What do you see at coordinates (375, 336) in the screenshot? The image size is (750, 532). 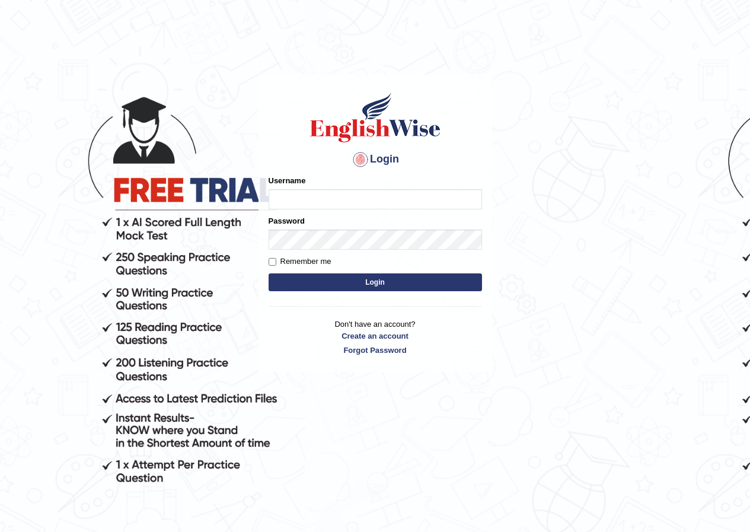 I see `a: Create an account` at bounding box center [375, 336].